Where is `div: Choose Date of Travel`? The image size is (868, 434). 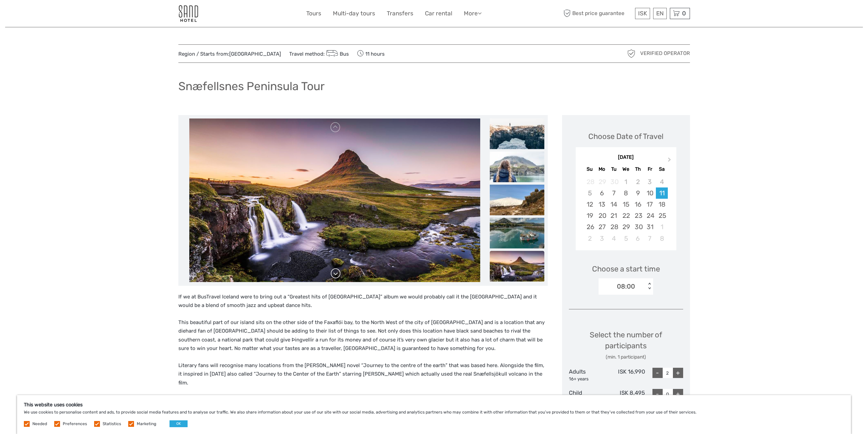 div: Choose Date of Travel is located at coordinates (625, 136).